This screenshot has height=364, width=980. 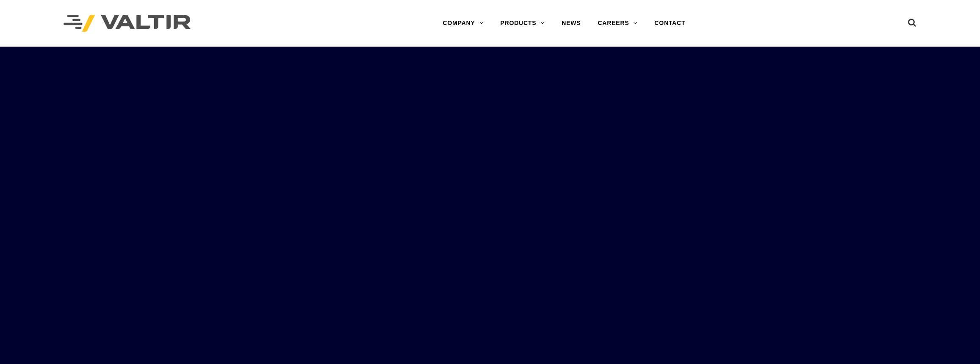 What do you see at coordinates (571, 23) in the screenshot?
I see `a: NEWS` at bounding box center [571, 23].